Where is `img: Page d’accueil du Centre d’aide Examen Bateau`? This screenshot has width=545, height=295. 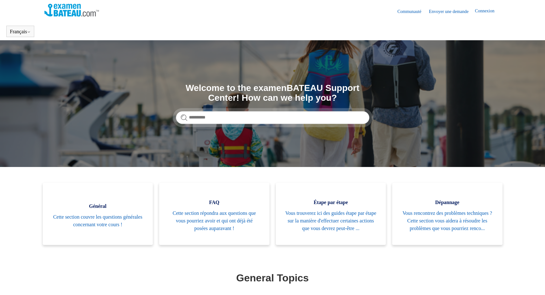 img: Page d’accueil du Centre d’aide Examen Bateau is located at coordinates (72, 10).